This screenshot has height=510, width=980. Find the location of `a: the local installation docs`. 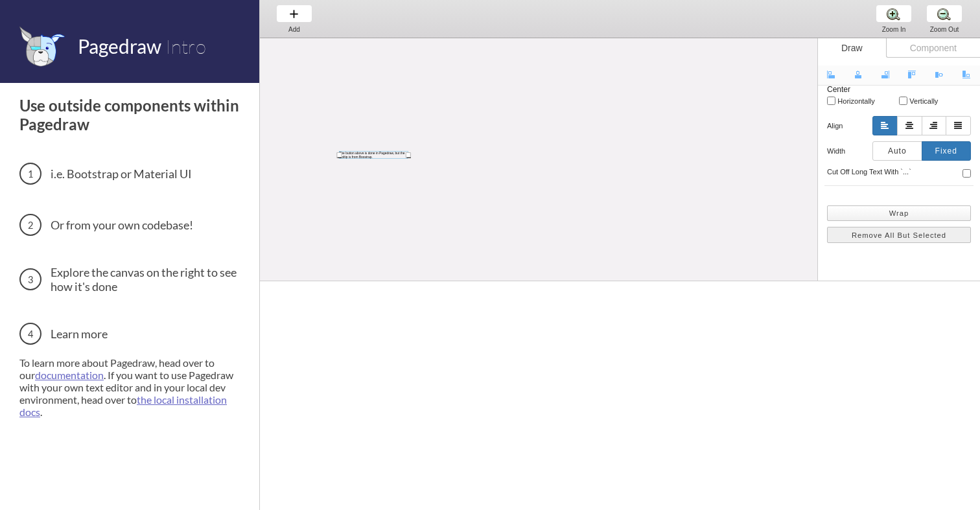

a: the local installation docs is located at coordinates (123, 406).